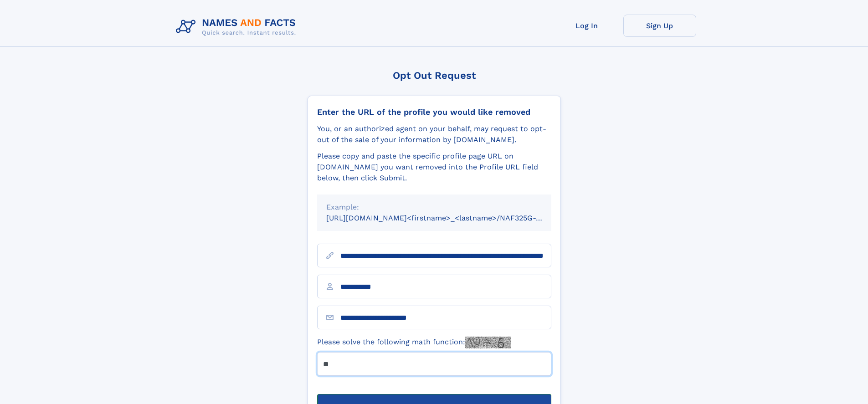 This screenshot has width=868, height=404. Describe the element at coordinates (659, 25) in the screenshot. I see `a: Sign Up` at that location.